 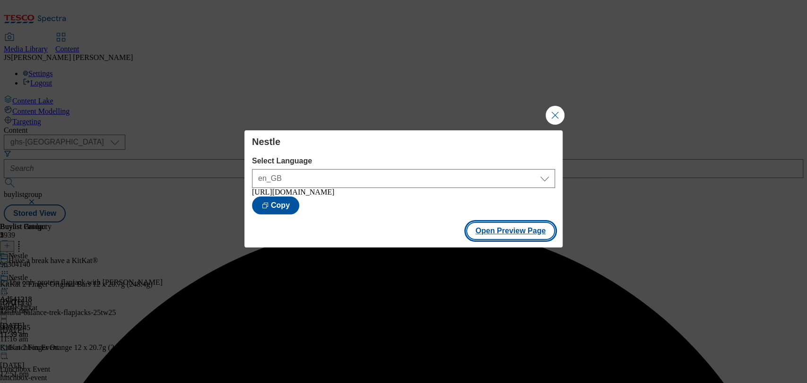 What do you see at coordinates (555, 115) in the screenshot?
I see `button: Close Modal` at bounding box center [555, 115].